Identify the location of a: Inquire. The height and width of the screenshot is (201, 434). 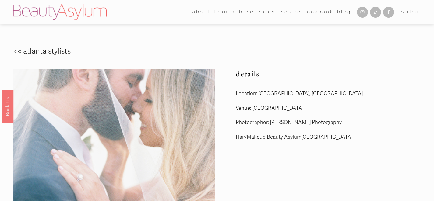
(290, 12).